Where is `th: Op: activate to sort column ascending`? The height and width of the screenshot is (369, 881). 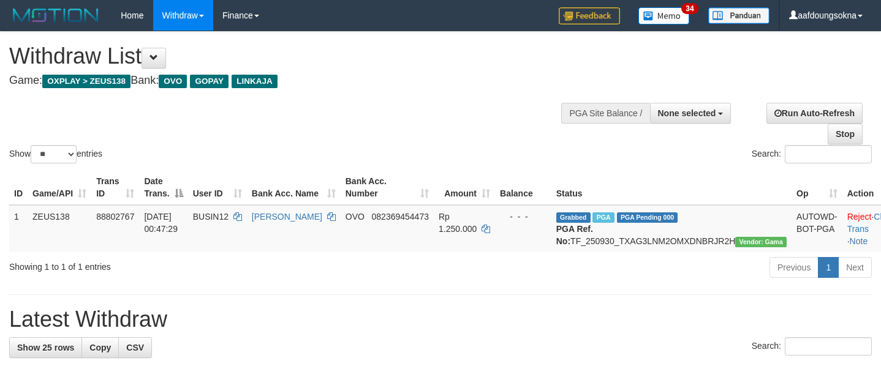 th: Op: activate to sort column ascending is located at coordinates (817, 187).